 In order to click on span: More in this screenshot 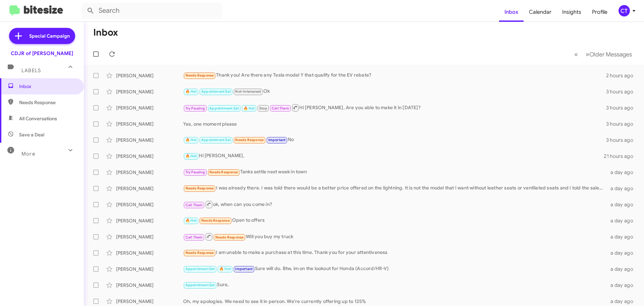, I will do `click(28, 154)`.